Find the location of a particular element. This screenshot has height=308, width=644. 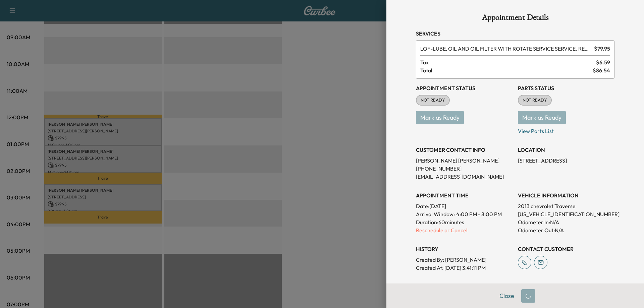

p: Reschedule or Cancel is located at coordinates (464, 230).